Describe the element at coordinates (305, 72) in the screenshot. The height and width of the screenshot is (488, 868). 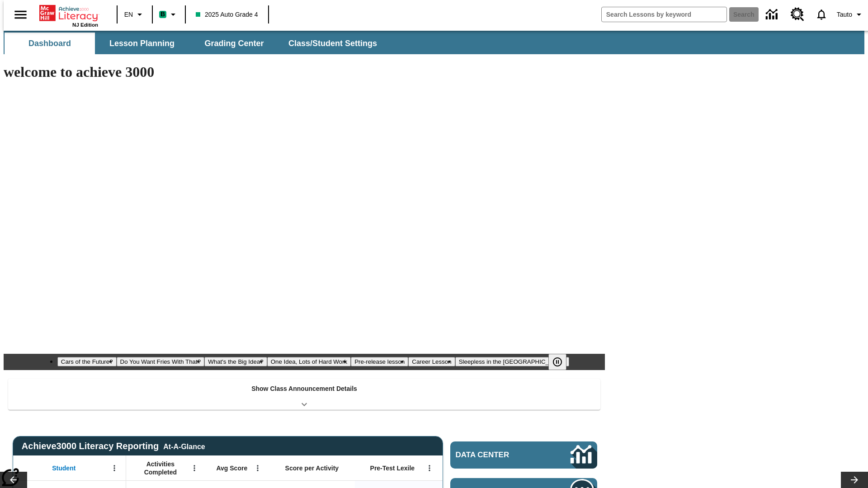
I see `h1: welcome to achieve 3000` at that location.